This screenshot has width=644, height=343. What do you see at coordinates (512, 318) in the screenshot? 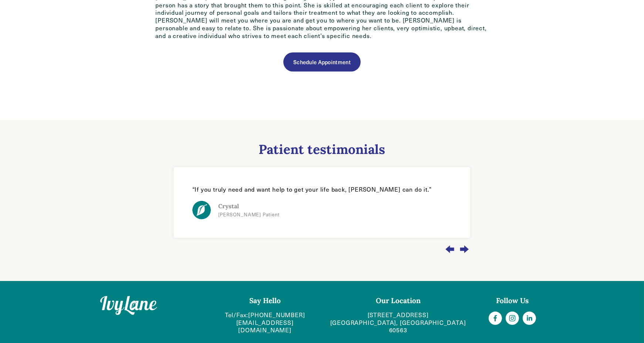
I see `a: Instagram` at bounding box center [512, 318].